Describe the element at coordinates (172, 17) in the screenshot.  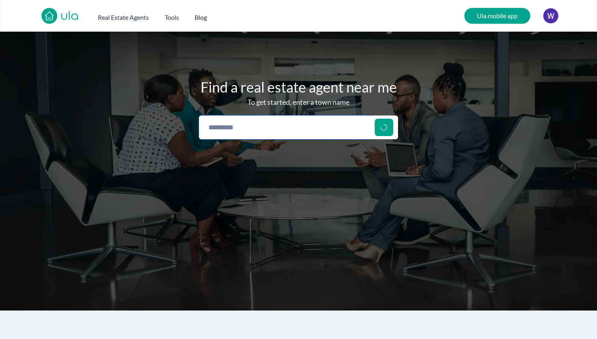
I see `h2: Tools` at that location.